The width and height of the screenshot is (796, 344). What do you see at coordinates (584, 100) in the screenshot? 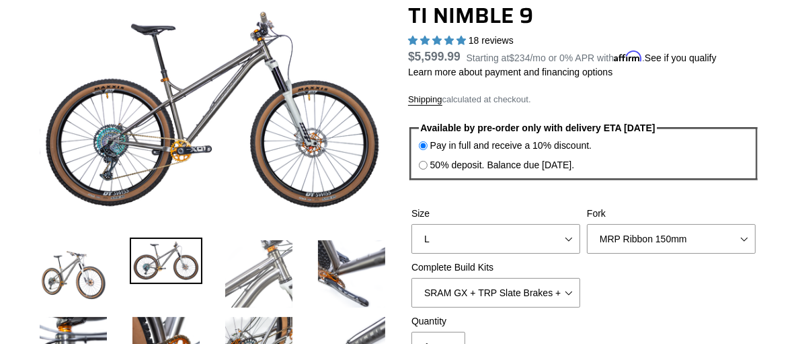
I see `div: calculated at checkout.` at bounding box center [584, 100].